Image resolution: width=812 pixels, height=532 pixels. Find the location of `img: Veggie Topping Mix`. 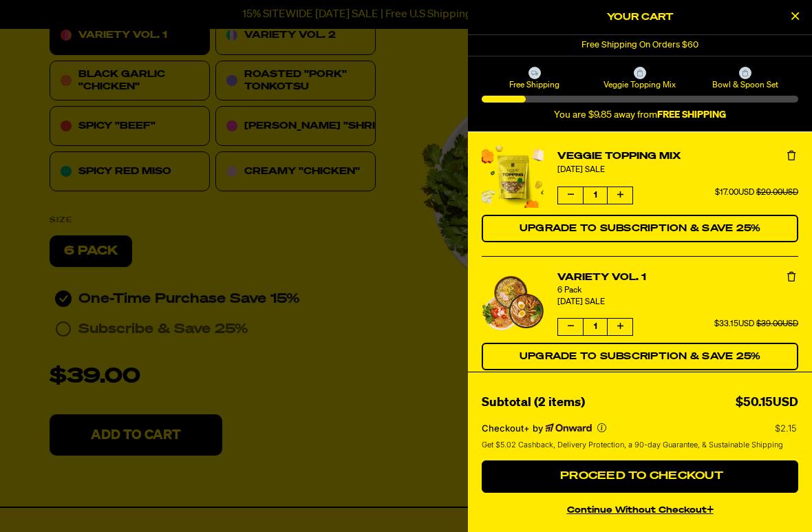

img: Veggie Topping Mix is located at coordinates (512, 177).